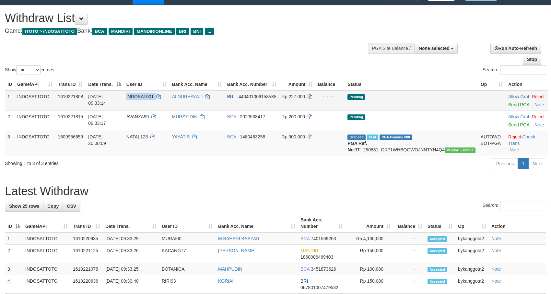 The image size is (551, 294). What do you see at coordinates (115, 162) in the screenshot?
I see `div: Showing 1 to 3 of 3 entries` at bounding box center [115, 162].